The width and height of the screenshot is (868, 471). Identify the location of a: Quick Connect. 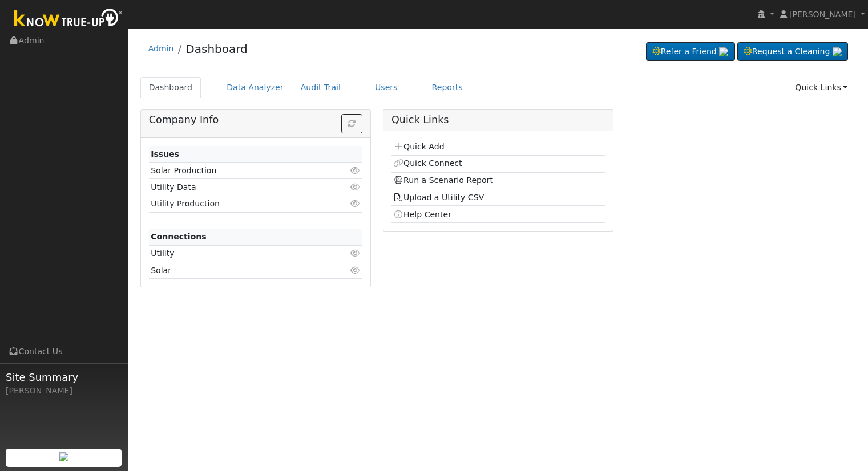
(427, 163).